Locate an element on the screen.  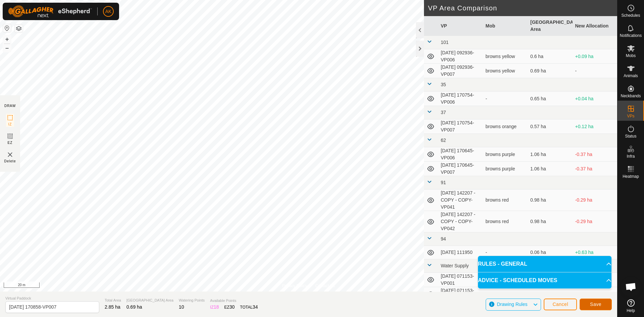
img: Gallagher Logo is located at coordinates (50, 11).